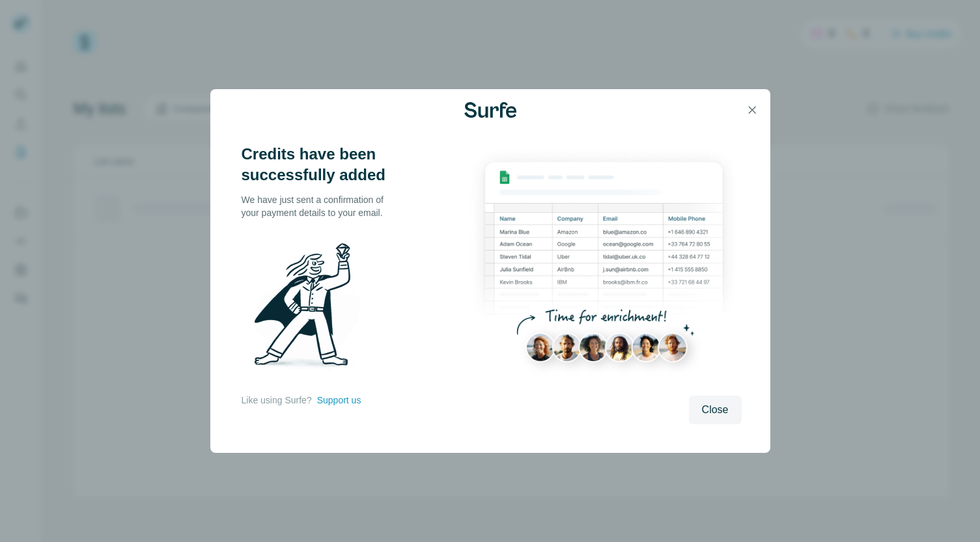 The image size is (980, 542). I want to click on span: Support us, so click(339, 400).